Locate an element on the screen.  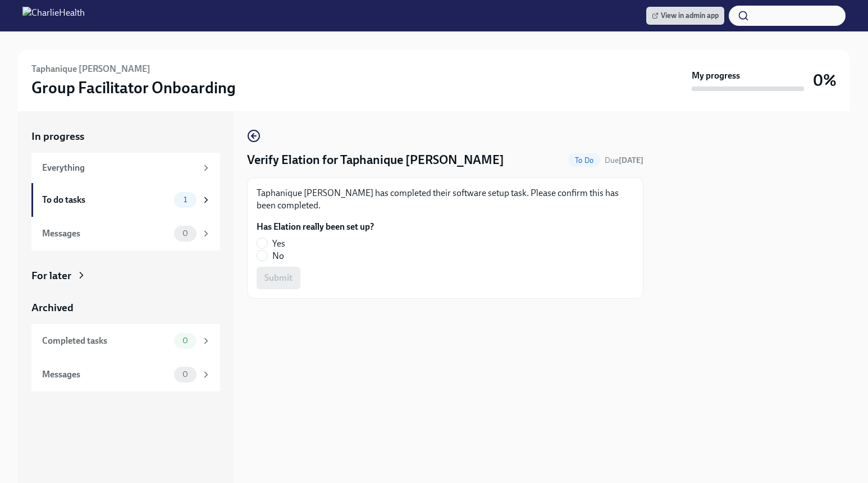
span: No is located at coordinates (278, 256).